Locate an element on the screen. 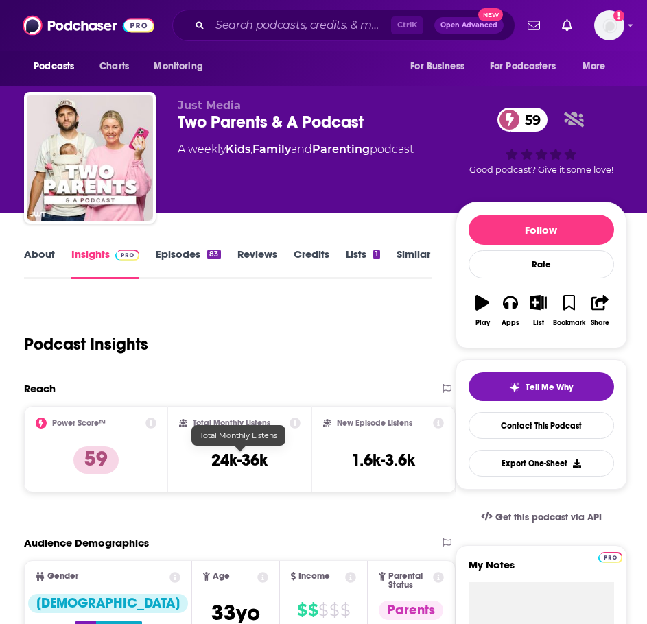 The height and width of the screenshot is (624, 647). img: Two Parents & A Podcast is located at coordinates (90, 158).